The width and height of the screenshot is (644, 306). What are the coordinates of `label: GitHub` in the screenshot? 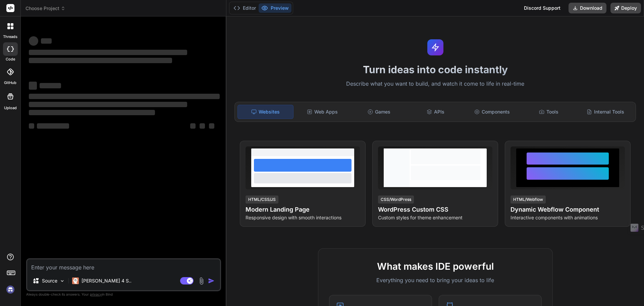 It's located at (10, 83).